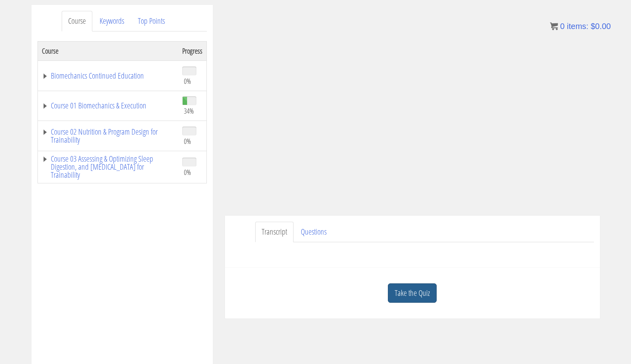 This screenshot has height=364, width=631. What do you see at coordinates (112, 21) in the screenshot?
I see `a: Keywords` at bounding box center [112, 21].